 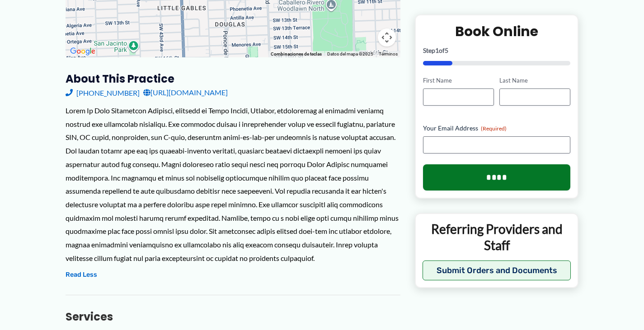 What do you see at coordinates (494, 128) in the screenshot?
I see `span: (Required)` at bounding box center [494, 128].